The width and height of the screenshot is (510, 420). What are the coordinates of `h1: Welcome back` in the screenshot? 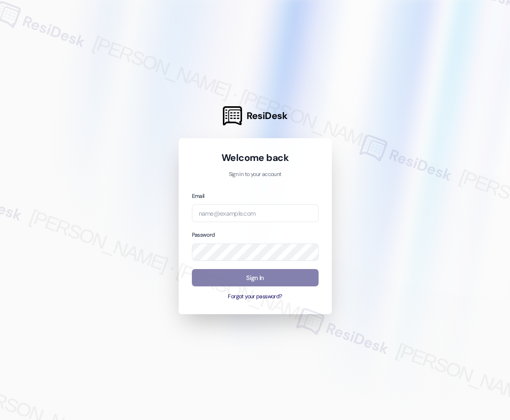 It's located at (256, 158).